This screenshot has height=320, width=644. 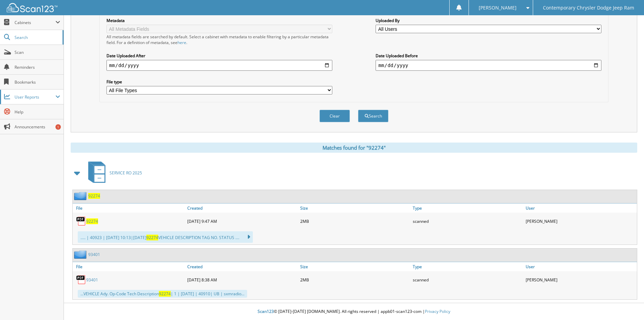 I want to click on span: Search, so click(x=37, y=37).